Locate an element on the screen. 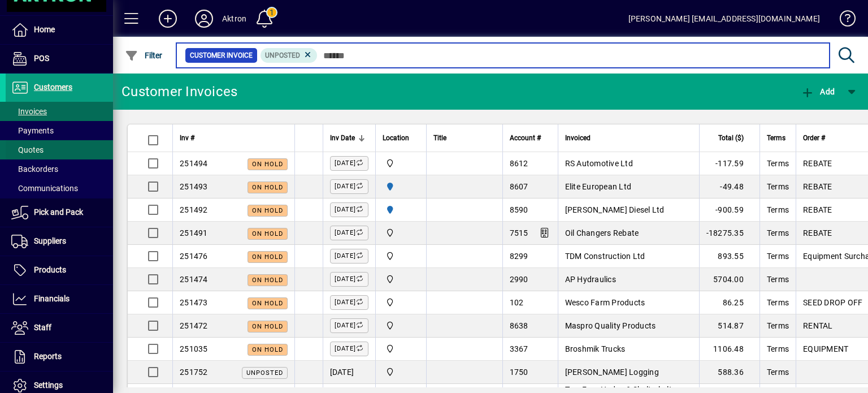 This screenshot has width=868, height=393. a: Quotes is located at coordinates (59, 150).